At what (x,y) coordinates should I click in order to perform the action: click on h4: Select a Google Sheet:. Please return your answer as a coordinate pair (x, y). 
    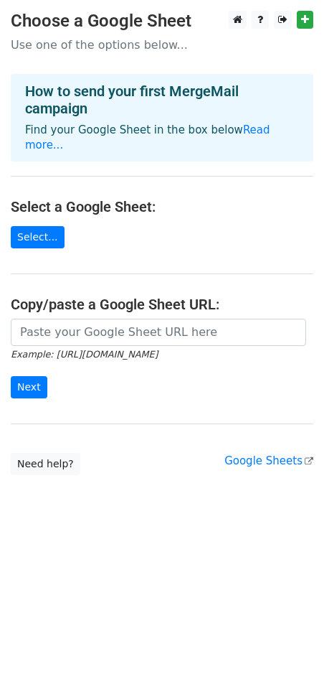
    Looking at the image, I should click on (162, 207).